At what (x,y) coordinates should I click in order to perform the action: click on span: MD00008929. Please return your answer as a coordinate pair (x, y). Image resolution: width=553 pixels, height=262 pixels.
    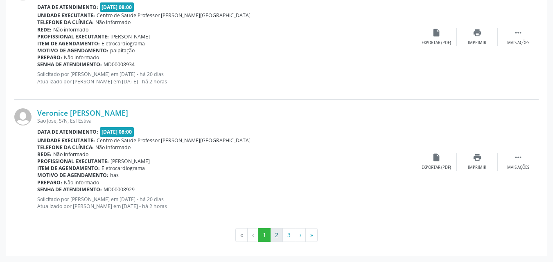
    Looking at the image, I should click on (119, 189).